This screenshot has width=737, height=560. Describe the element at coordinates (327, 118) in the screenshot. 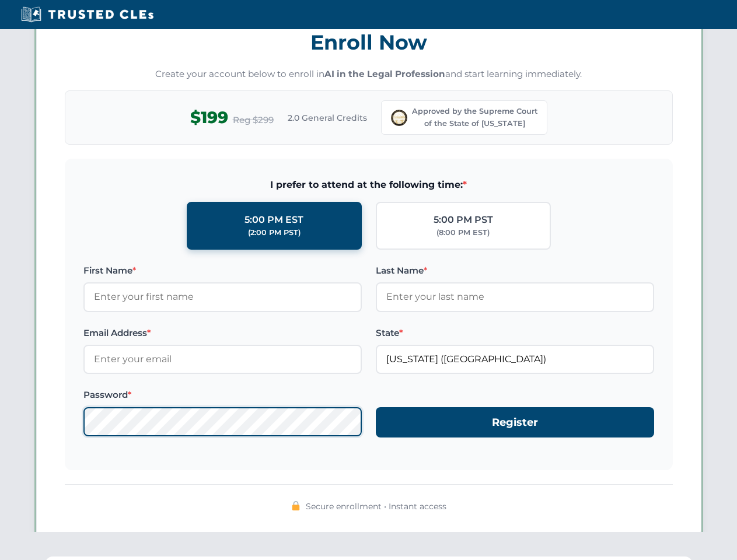

I see `span: 2.0 General Credits` at that location.